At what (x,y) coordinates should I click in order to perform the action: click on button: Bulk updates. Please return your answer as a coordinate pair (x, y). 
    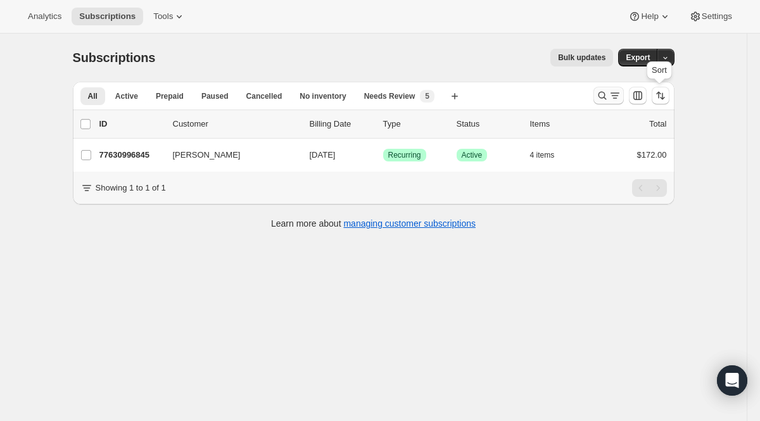
    Looking at the image, I should click on (581, 58).